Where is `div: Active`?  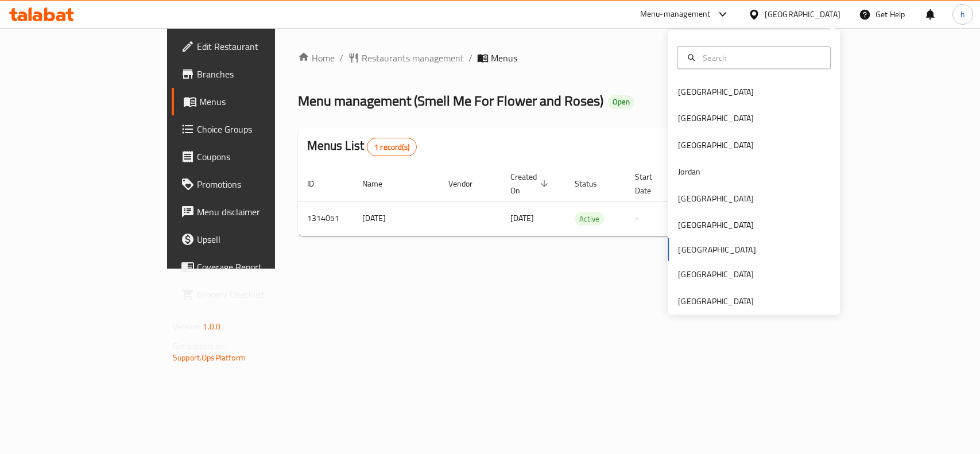
div: Active is located at coordinates (589, 218).